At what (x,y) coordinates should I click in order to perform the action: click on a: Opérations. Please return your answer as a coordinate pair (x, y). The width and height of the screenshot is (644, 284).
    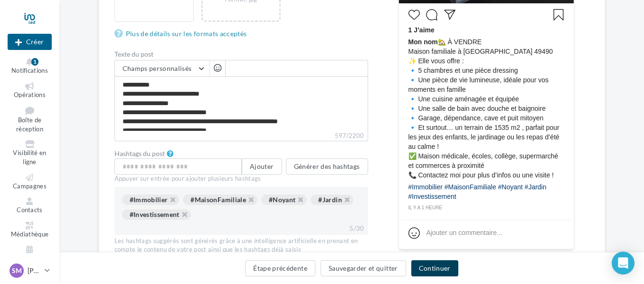
    Looking at the image, I should click on (29, 90).